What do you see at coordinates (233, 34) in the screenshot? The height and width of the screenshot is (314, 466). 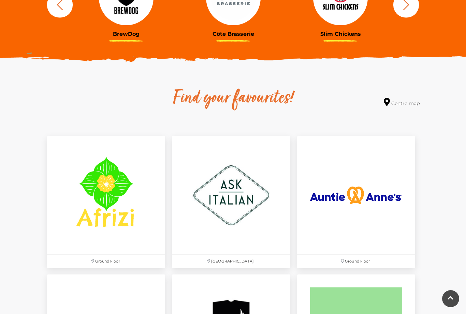 I see `h3: Côte Brasserie` at bounding box center [233, 34].